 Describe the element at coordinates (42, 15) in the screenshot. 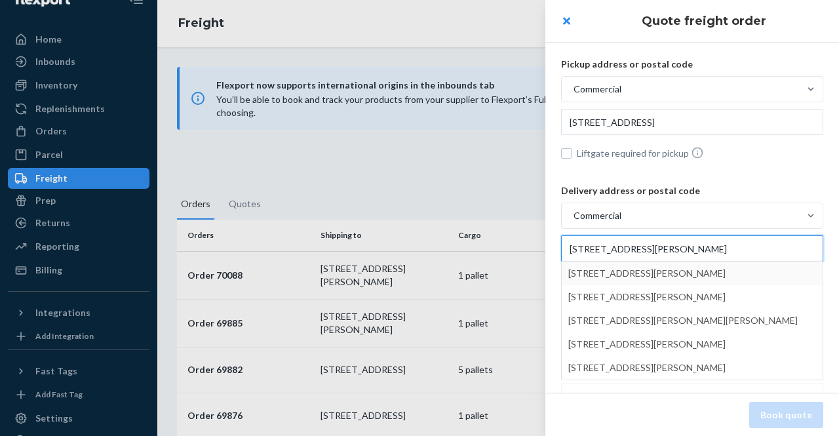

I see `span: Chat` at that location.